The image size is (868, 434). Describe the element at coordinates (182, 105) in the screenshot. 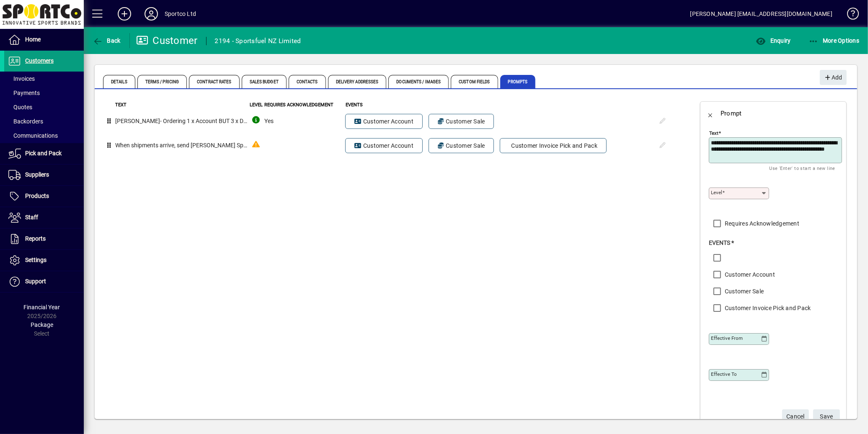

I see `th: Text` at that location.